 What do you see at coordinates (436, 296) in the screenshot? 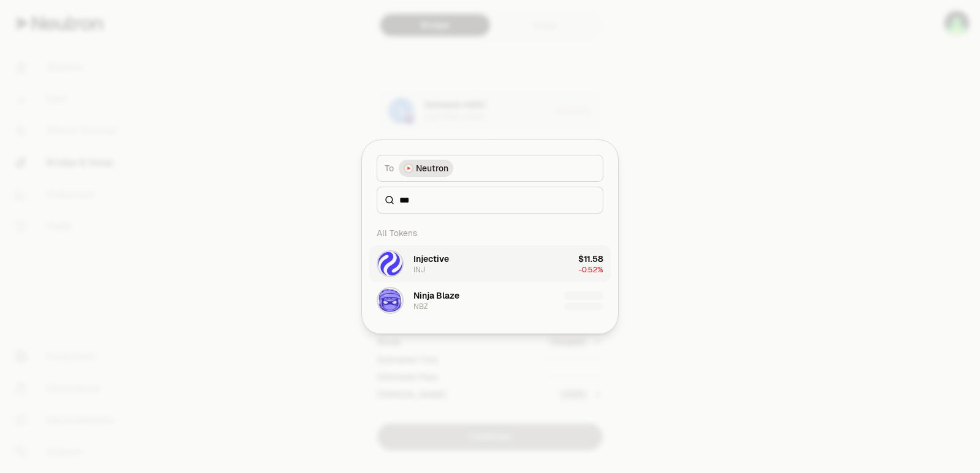
I see `div: Ninja Blaze` at bounding box center [436, 296].